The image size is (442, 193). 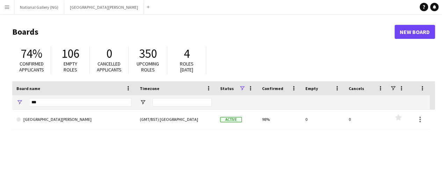 I want to click on span: 74%, so click(x=31, y=54).